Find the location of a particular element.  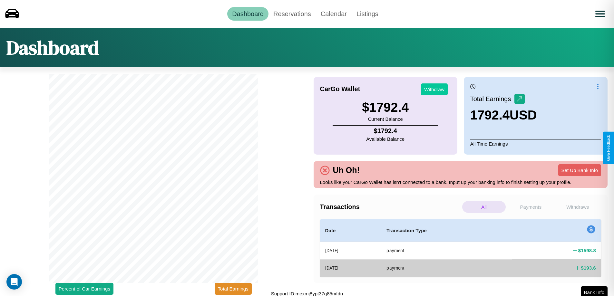

button: Set Up Bank Info is located at coordinates (580, 170).